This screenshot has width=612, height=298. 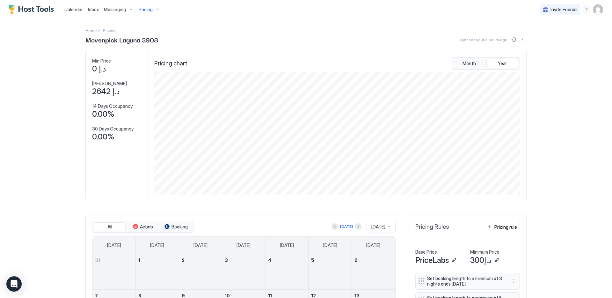 I want to click on button: Airbnb, so click(x=143, y=227).